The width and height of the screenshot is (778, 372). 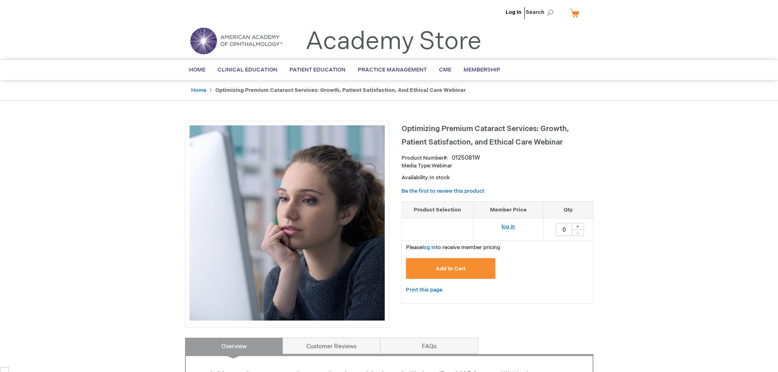 I want to click on span: Membership, so click(x=482, y=70).